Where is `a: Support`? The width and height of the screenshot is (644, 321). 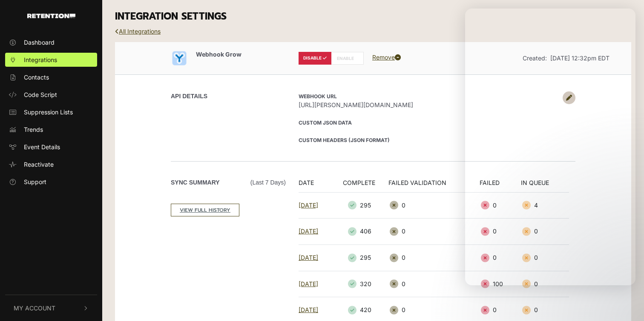
a: Support is located at coordinates (51, 181).